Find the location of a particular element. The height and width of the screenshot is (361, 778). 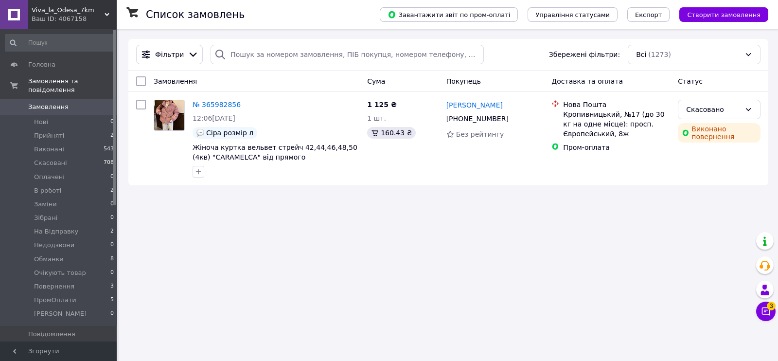

span: 543 is located at coordinates (108, 149).